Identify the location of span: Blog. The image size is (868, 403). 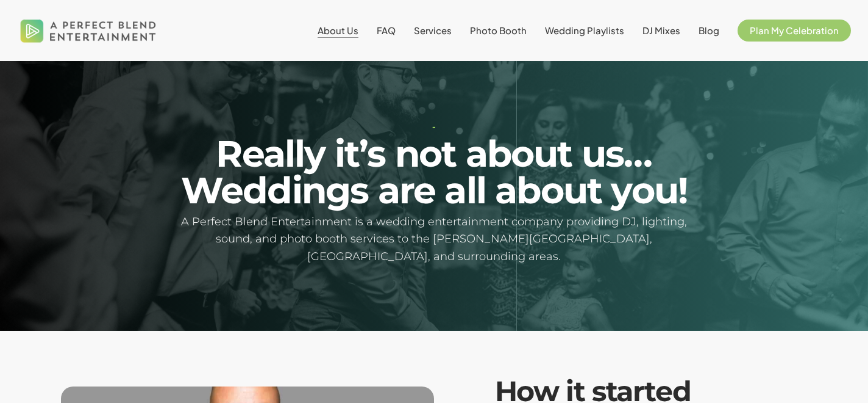
(708, 30).